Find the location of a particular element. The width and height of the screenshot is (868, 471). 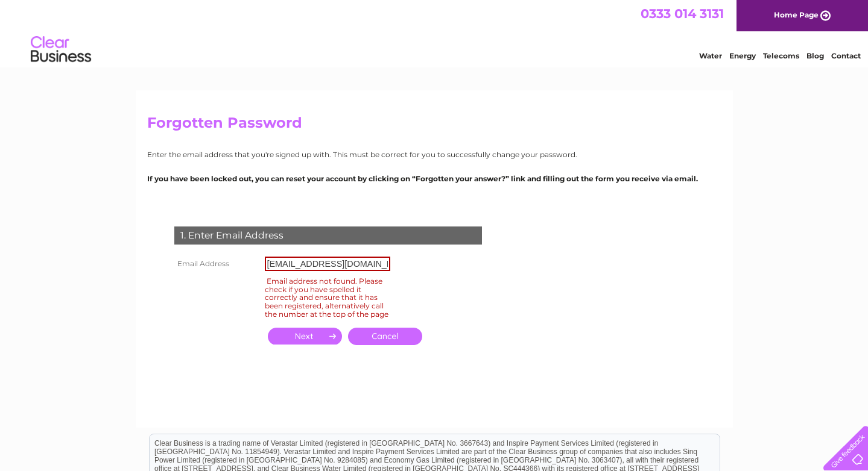

a: Blog is located at coordinates (815, 55).